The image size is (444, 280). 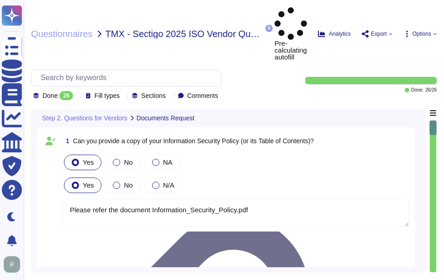 I want to click on span: Options, so click(x=422, y=34).